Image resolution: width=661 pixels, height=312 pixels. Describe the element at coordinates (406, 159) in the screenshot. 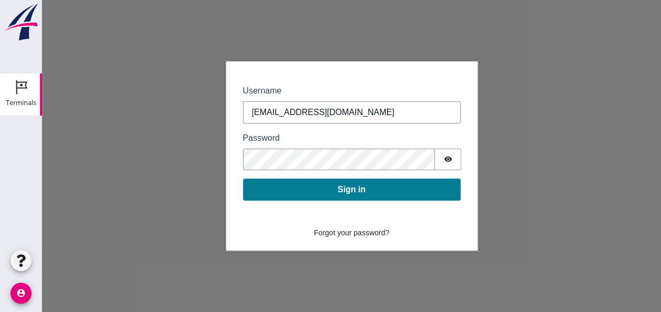

I see `button: Show password` at that location.